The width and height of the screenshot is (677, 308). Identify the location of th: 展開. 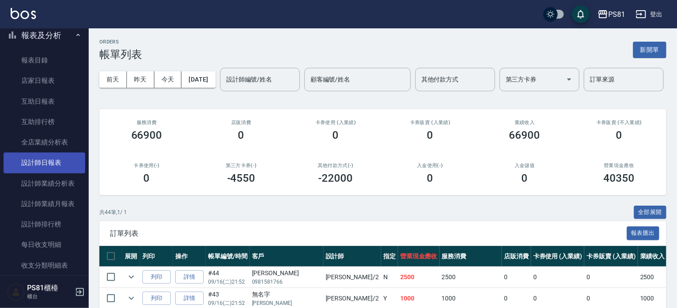
(131, 257).